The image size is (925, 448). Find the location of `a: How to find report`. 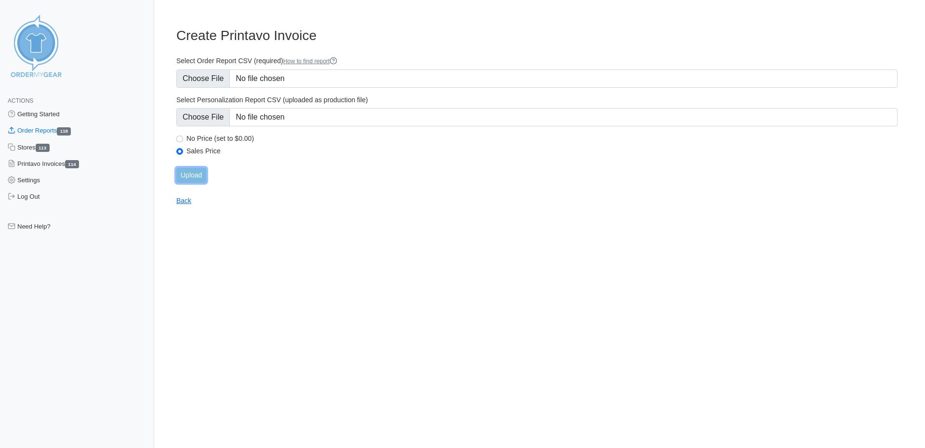

a: How to find report is located at coordinates (310, 61).